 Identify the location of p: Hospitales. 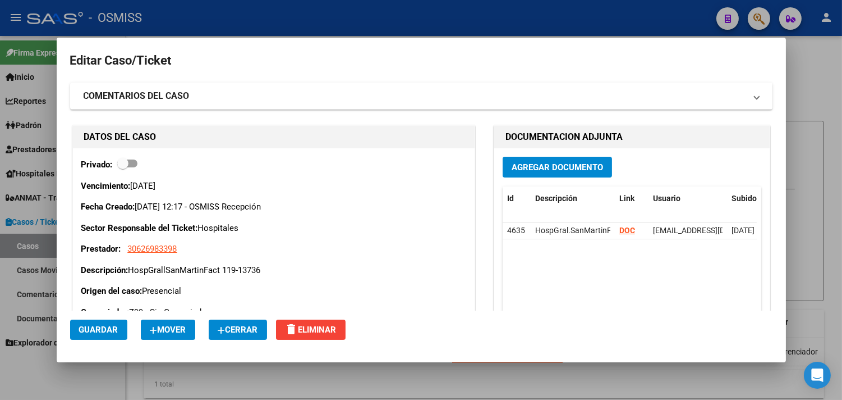
(274, 228).